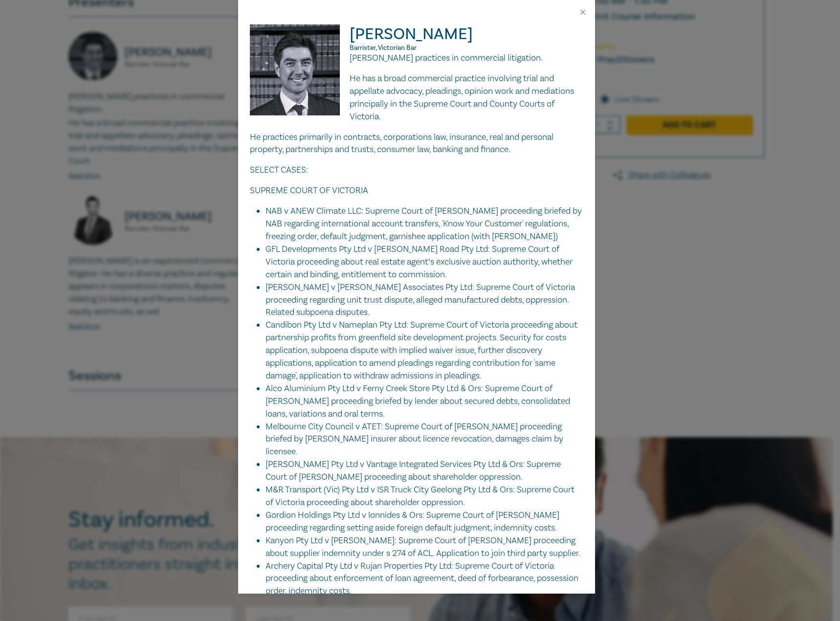 Image resolution: width=840 pixels, height=621 pixels. What do you see at coordinates (417, 191) in the screenshot?
I see `p: SUPREME COURT OF VICTORIA` at bounding box center [417, 191].